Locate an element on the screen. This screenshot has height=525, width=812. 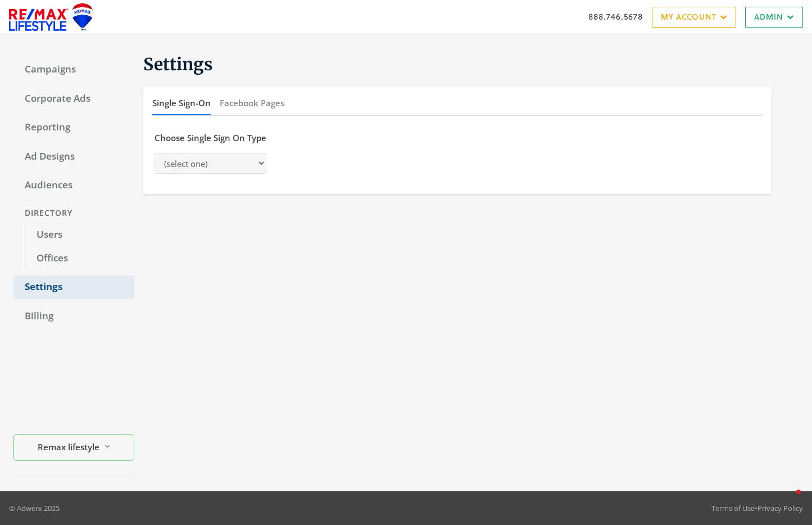
a: My Account is located at coordinates (694, 17).